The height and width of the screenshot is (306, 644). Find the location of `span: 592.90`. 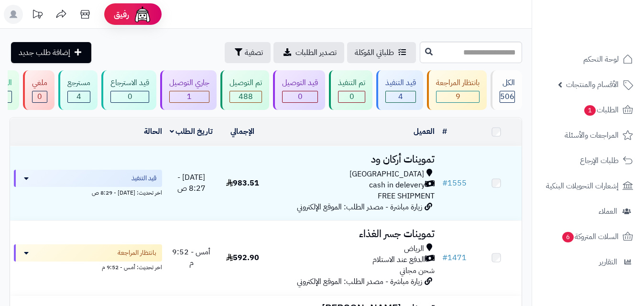

span: 592.90 is located at coordinates (242, 258).